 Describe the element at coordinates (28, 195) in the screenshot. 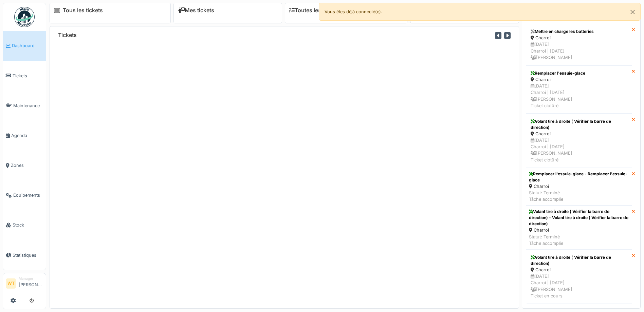

I see `span: Équipements` at that location.